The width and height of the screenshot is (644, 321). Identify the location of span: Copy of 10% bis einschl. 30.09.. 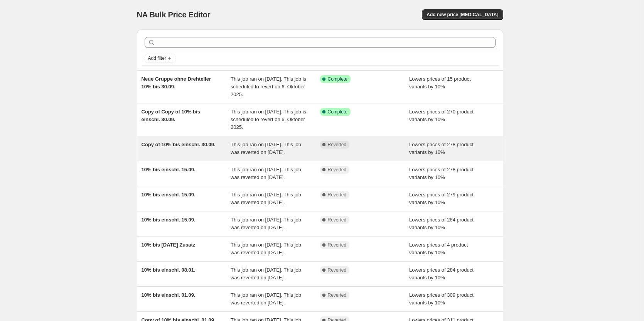
(179, 145).